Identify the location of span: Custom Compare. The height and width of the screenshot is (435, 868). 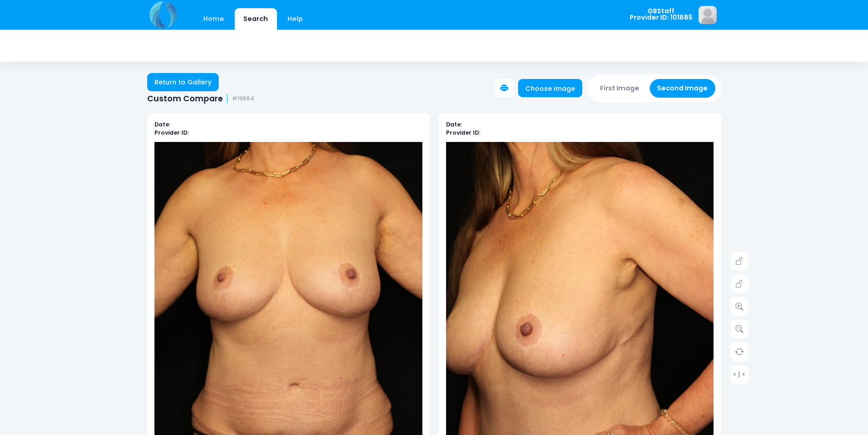
(185, 98).